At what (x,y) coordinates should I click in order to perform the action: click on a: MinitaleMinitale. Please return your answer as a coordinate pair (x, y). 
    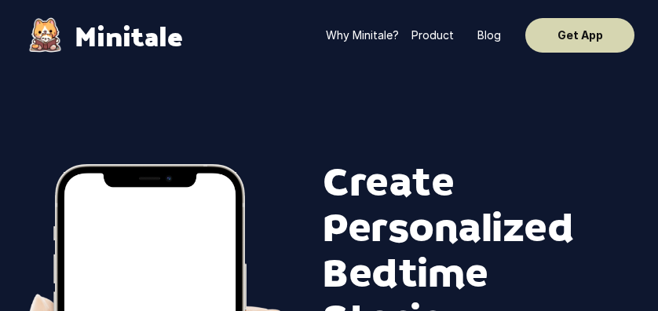
    Looking at the image, I should click on (114, 35).